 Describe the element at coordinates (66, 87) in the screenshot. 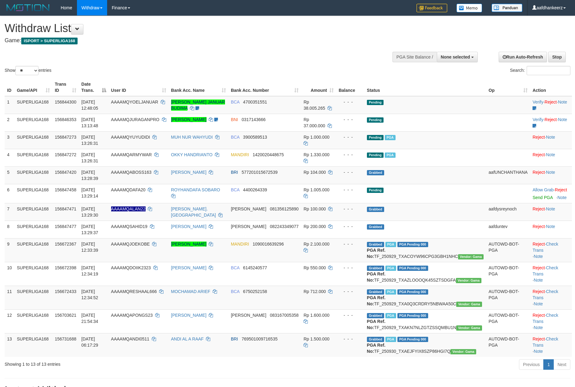

I see `th: Trans ID: activate to sort column ascending` at that location.